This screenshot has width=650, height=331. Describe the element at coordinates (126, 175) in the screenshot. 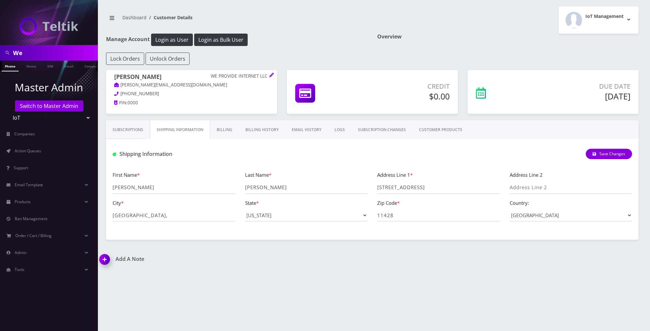

I see `label: First Name` at that location.